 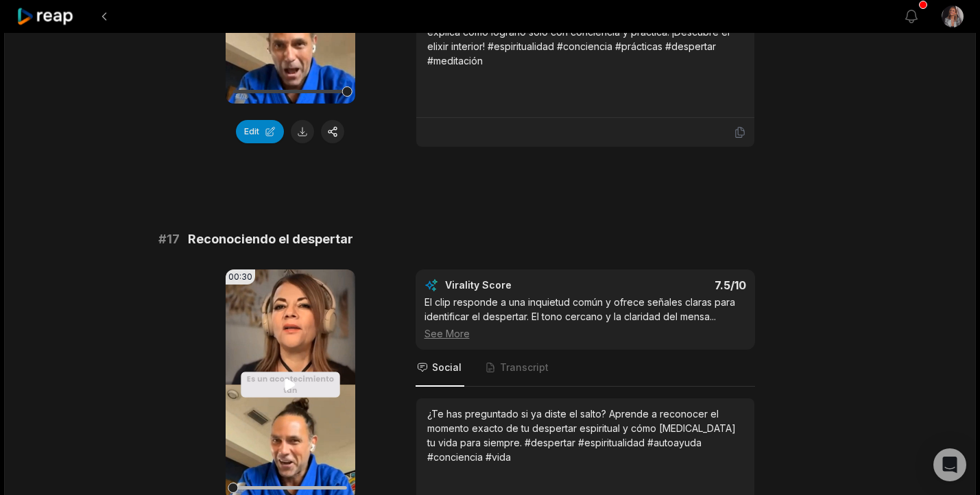 I want to click on div: Virality Score, so click(x=518, y=285).